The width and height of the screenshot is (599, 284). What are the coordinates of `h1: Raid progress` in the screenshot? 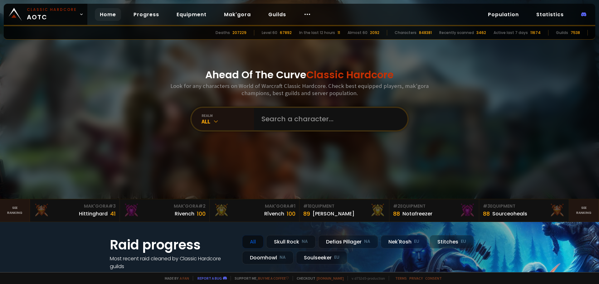 It's located at (172, 245).